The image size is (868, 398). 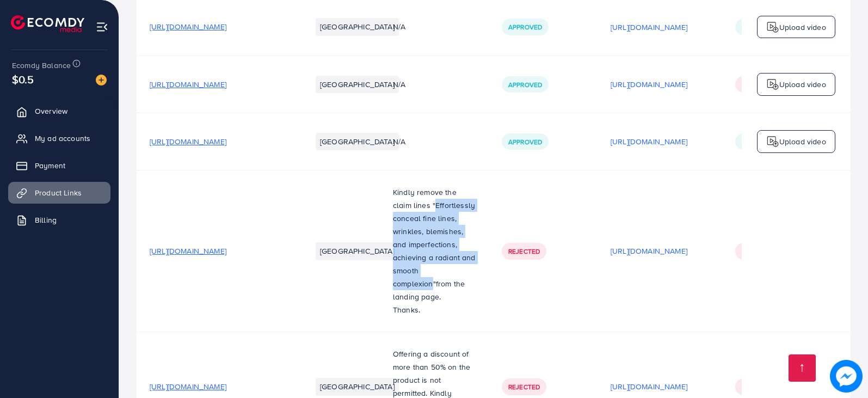 I want to click on a: Overview, so click(x=59, y=111).